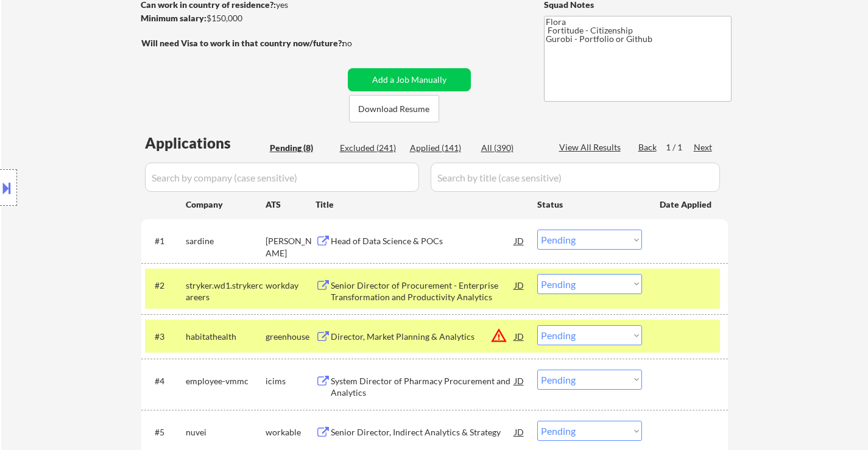 This screenshot has height=450, width=868. What do you see at coordinates (512, 148) in the screenshot?
I see `div: All (390)` at bounding box center [512, 148].